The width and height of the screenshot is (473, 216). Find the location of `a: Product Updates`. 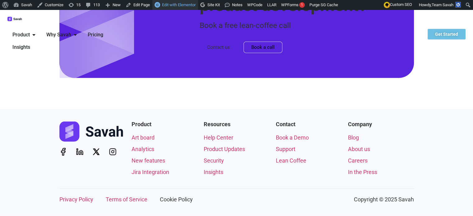

a: Product Updates is located at coordinates (237, 149).